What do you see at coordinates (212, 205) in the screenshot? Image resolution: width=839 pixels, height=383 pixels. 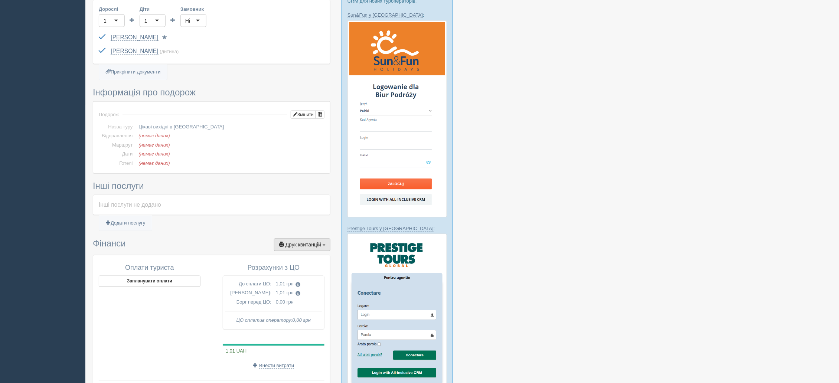 I see `div: Інші послуги не додано` at bounding box center [212, 205].